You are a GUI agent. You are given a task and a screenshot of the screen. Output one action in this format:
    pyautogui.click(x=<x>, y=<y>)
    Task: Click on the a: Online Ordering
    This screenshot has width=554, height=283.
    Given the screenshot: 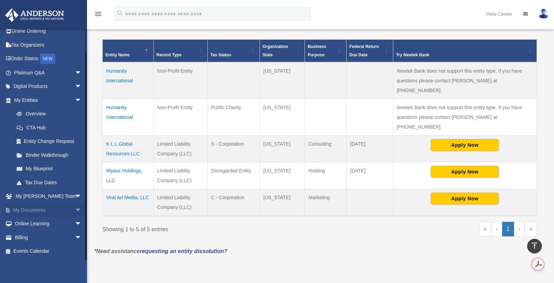 What is the action you would take?
    pyautogui.click(x=48, y=31)
    